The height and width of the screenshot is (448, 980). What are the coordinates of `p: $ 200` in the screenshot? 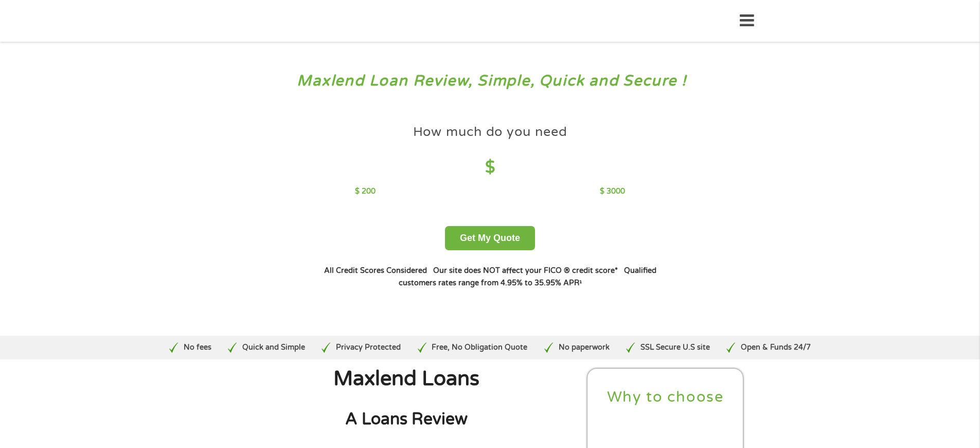 It's located at (365, 192).